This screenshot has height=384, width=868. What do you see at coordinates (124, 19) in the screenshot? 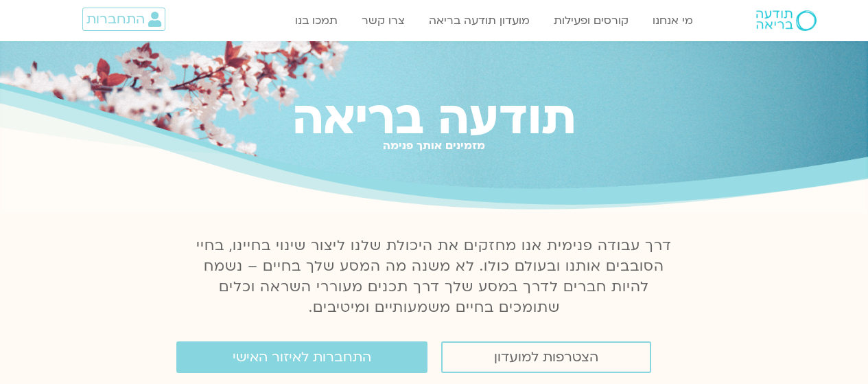
I see `a: התחברות` at bounding box center [124, 19].